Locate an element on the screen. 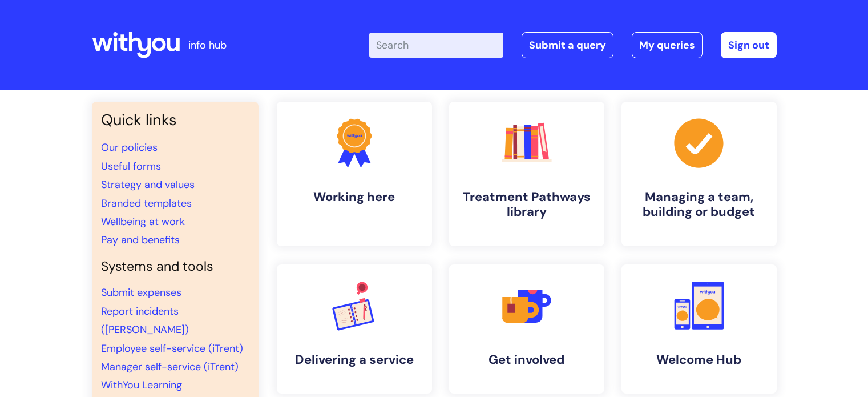 This screenshot has height=397, width=868. a: Delivering a service is located at coordinates (354, 329).